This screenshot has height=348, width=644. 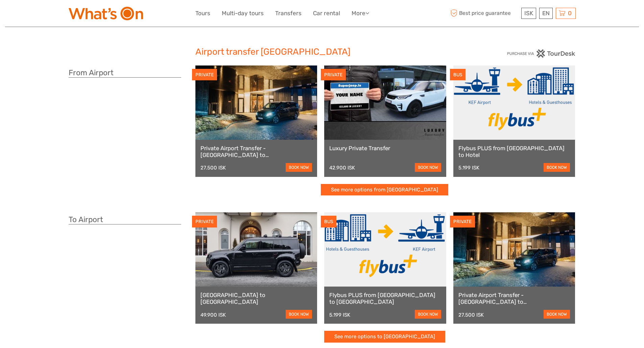 I want to click on a: Luxury Private Transfer, so click(x=385, y=148).